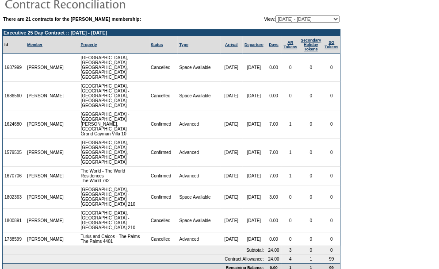 This screenshot has width=439, height=269. I want to click on td: 1670706, so click(14, 176).